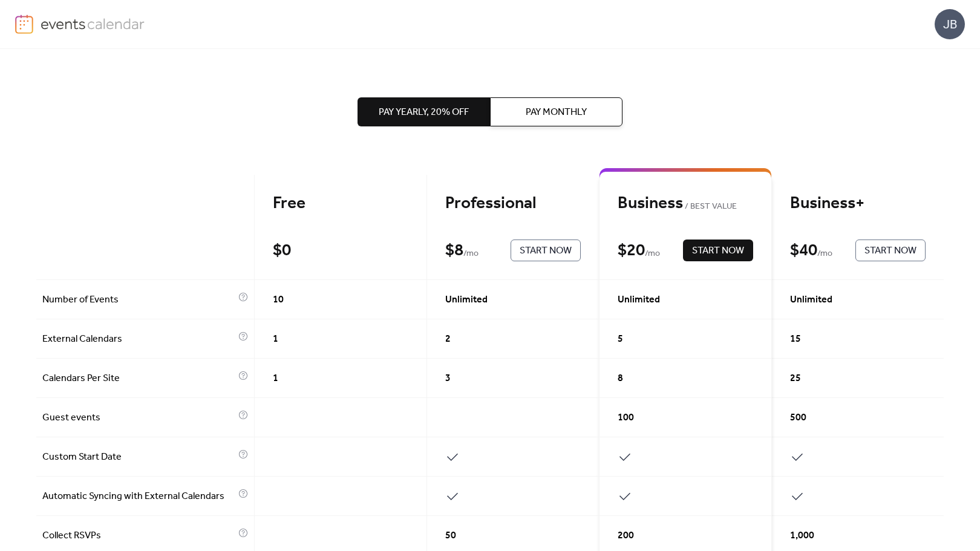 The image size is (980, 551). I want to click on div: JB, so click(950, 24).